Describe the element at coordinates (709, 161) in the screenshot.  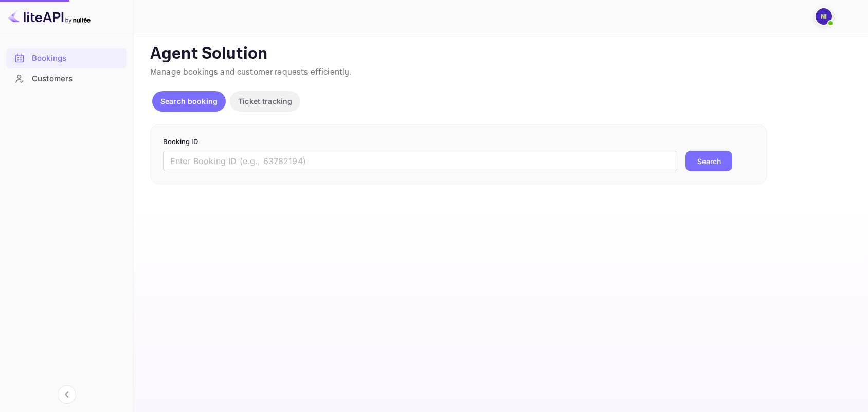
I see `button: Search` at that location.